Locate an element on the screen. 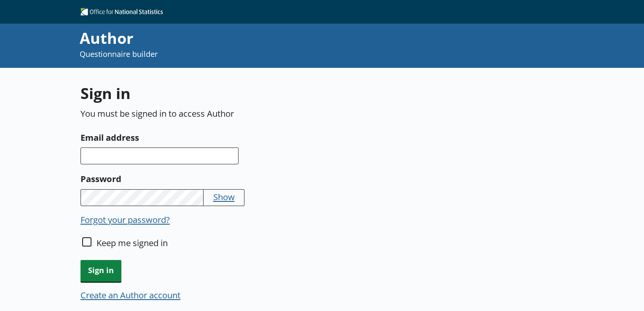 The height and width of the screenshot is (311, 644). button: Forgot your password? is located at coordinates (125, 219).